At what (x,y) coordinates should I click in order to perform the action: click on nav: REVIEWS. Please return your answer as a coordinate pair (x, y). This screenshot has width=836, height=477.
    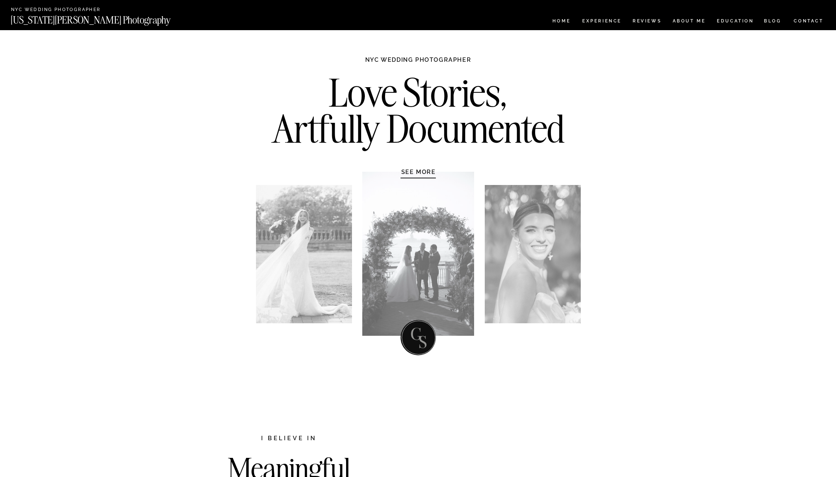
    Looking at the image, I should click on (646, 22).